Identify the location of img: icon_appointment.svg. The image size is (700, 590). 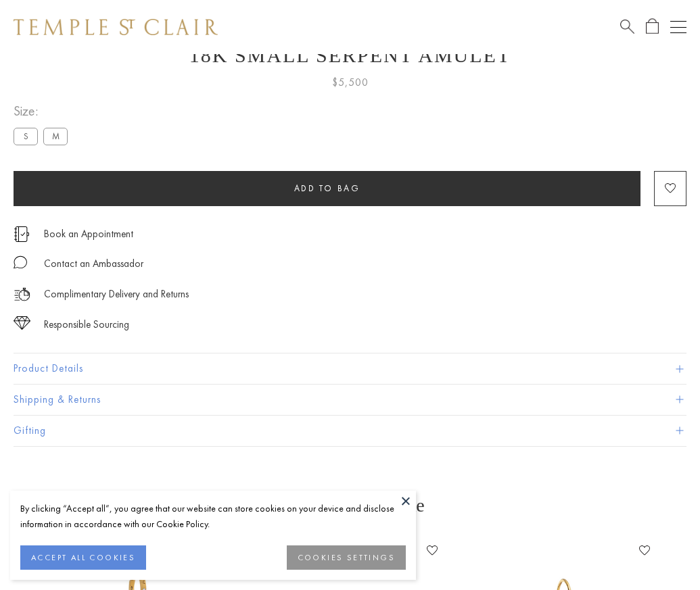
(22, 234).